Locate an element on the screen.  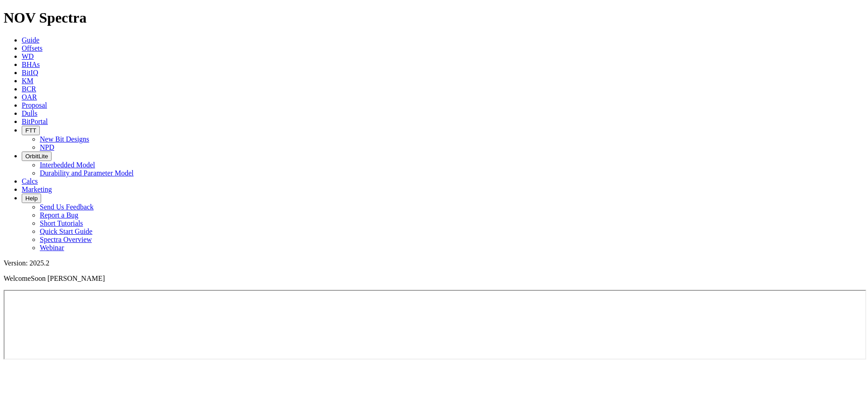
a: Calcs is located at coordinates (30, 181).